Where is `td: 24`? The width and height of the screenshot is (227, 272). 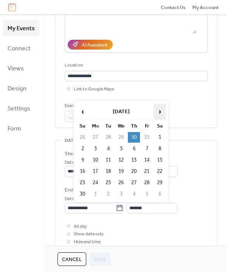 td: 24 is located at coordinates (95, 183).